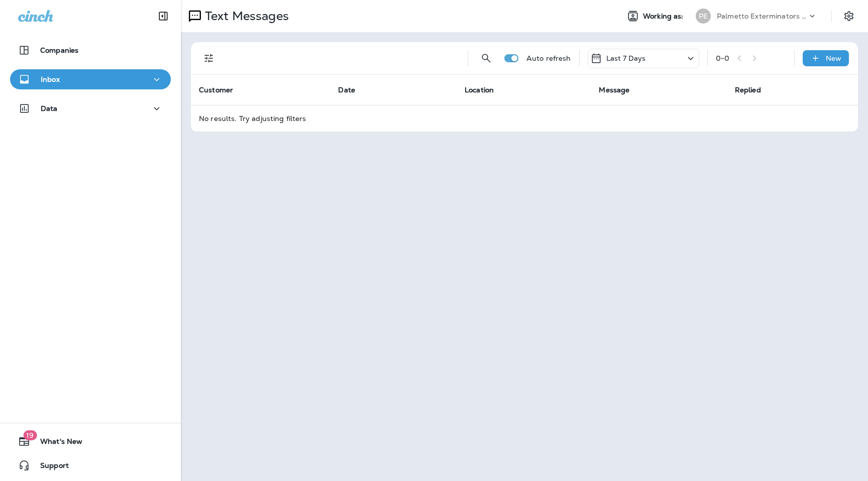  Describe the element at coordinates (90, 79) in the screenshot. I see `button: Inbox` at that location.